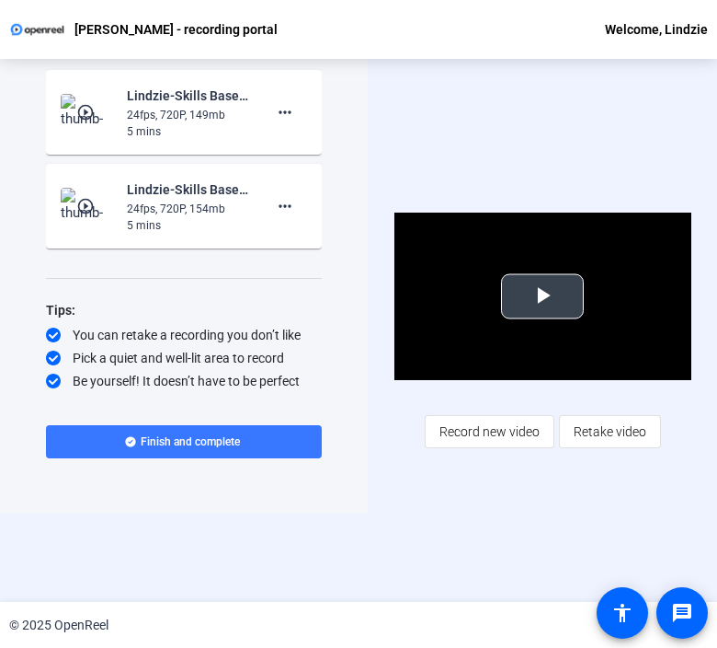 The image size is (717, 648). I want to click on button: Play Video, so click(543, 296).